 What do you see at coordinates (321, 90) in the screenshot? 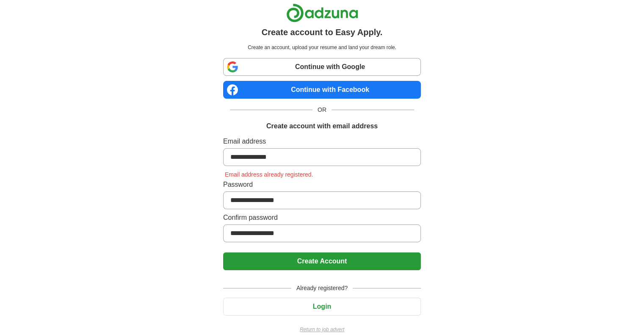
I see `a: Continue with Facebook` at bounding box center [321, 90].